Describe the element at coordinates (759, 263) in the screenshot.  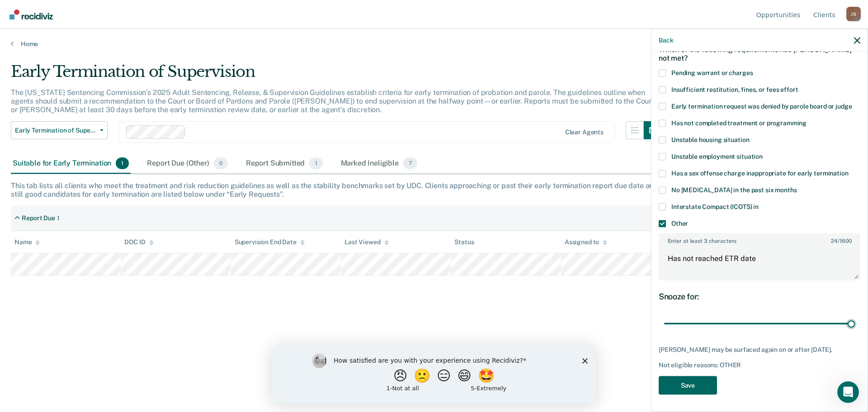
I see `textarea: Has not reached ETR date` at that location.